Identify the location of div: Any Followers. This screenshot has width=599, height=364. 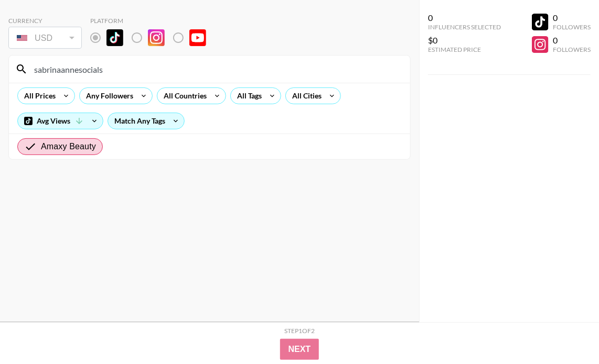
(107, 96).